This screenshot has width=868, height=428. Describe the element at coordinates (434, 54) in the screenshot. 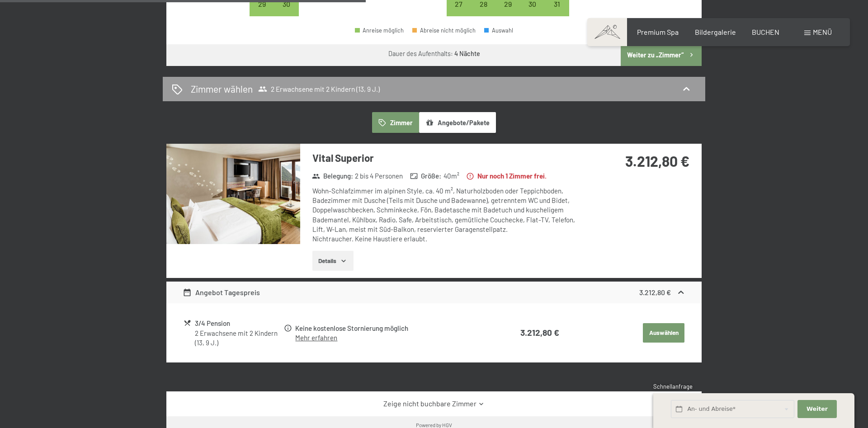

I see `div: Dauer des Aufenthalts:` at that location.